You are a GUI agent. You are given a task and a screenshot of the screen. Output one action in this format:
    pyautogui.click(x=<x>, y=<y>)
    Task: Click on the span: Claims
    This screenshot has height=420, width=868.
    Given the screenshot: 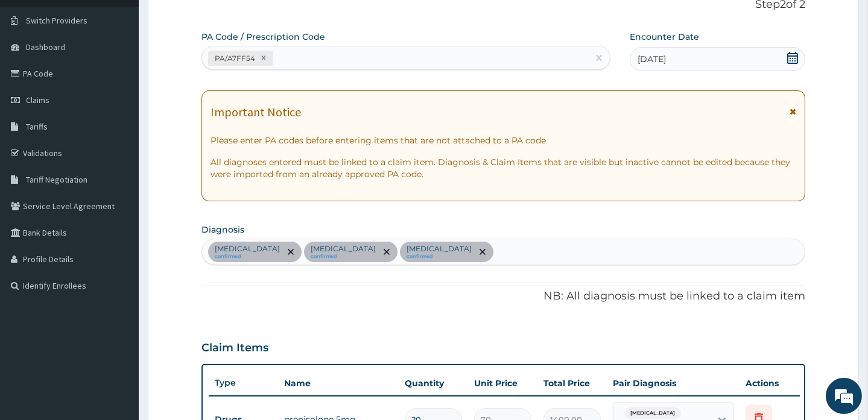 What is the action you would take?
    pyautogui.click(x=37, y=100)
    